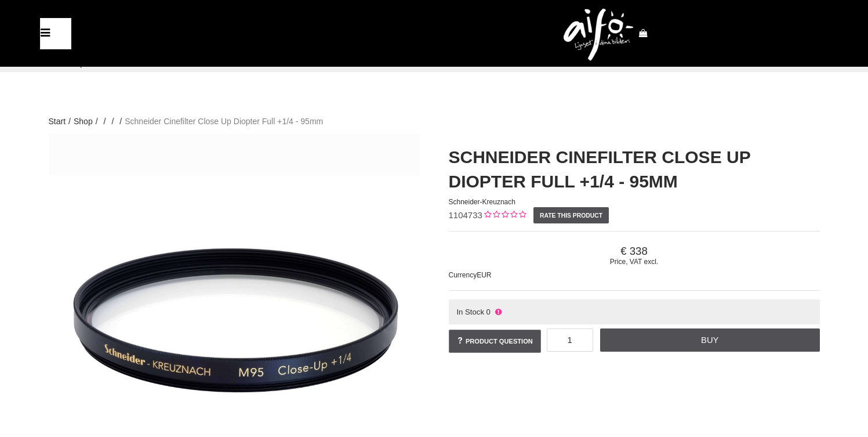 This screenshot has width=868, height=437. I want to click on span: In Stock, so click(470, 312).